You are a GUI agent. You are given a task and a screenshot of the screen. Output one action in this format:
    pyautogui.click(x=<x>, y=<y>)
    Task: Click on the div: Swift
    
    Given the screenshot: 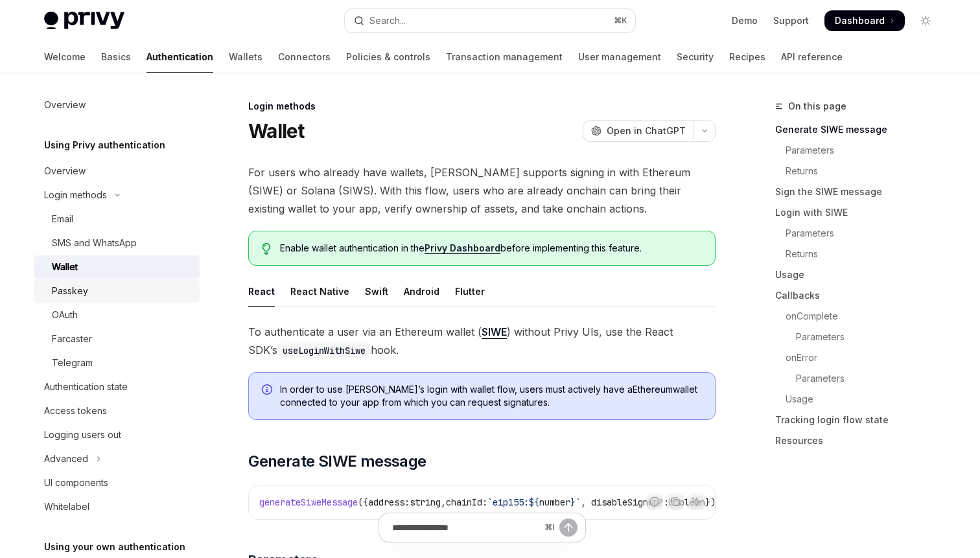 What is the action you would take?
    pyautogui.click(x=377, y=291)
    